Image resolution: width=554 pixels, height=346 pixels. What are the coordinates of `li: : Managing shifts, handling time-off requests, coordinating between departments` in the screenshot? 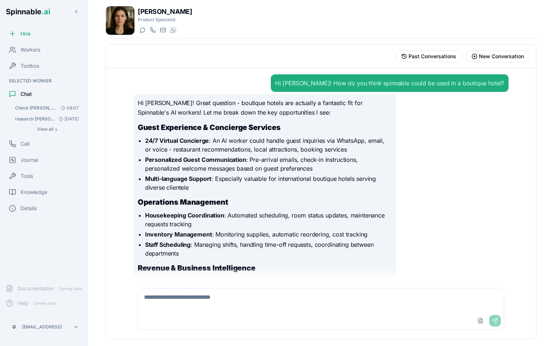 It's located at (268, 249).